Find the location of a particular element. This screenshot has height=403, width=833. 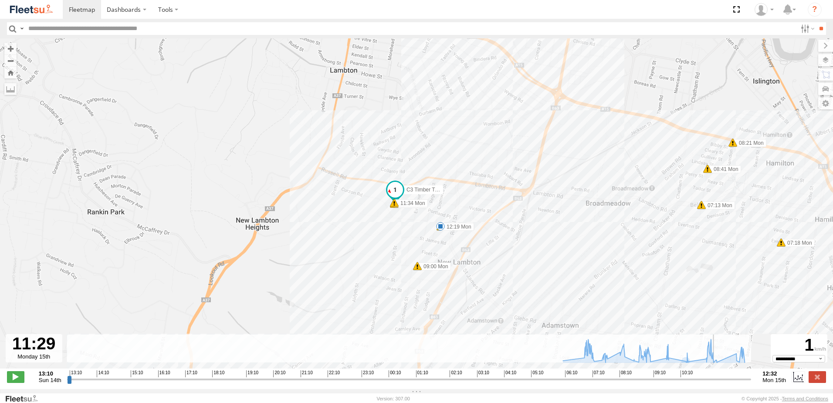

span: C3 Timber Truck is located at coordinates (426, 190).